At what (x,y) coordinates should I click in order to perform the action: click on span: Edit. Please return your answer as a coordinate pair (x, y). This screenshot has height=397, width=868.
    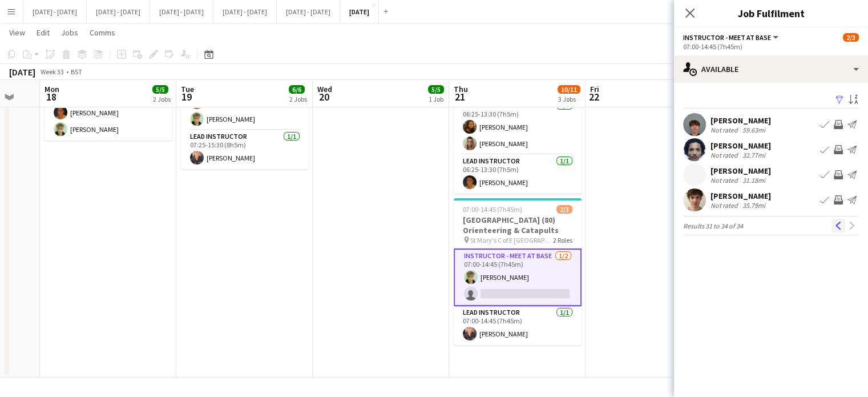
    Looking at the image, I should click on (43, 33).